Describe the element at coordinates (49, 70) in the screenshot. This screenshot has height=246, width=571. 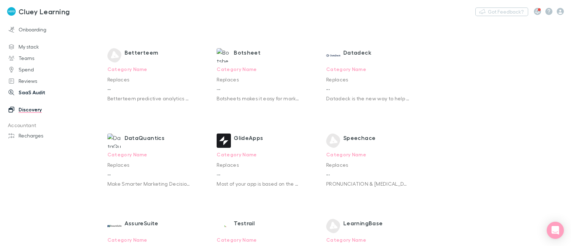
I see `a: Spend` at that location.